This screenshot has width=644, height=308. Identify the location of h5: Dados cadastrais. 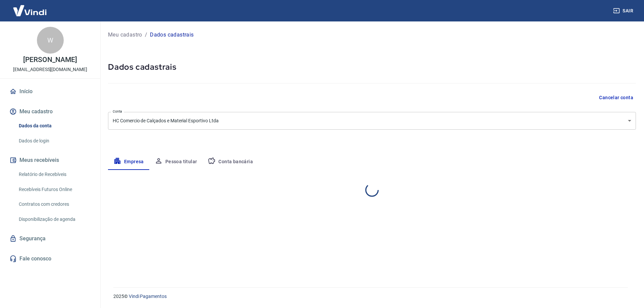
(372, 67).